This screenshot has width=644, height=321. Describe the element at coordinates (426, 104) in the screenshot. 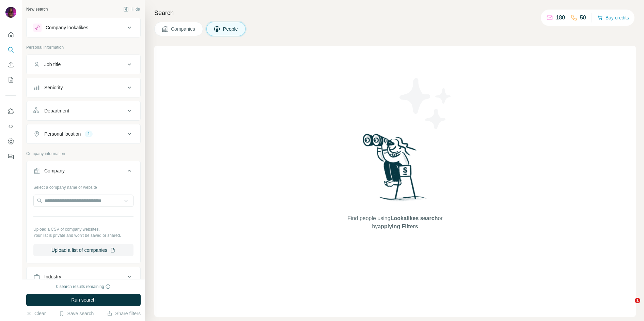

I see `img: Surfe Illustration - Stars` at that location.